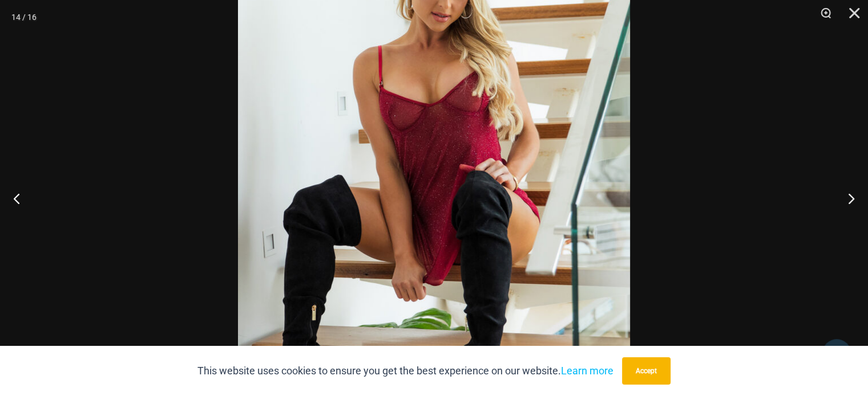 The height and width of the screenshot is (396, 868). What do you see at coordinates (846, 198) in the screenshot?
I see `button: Next` at bounding box center [846, 198].